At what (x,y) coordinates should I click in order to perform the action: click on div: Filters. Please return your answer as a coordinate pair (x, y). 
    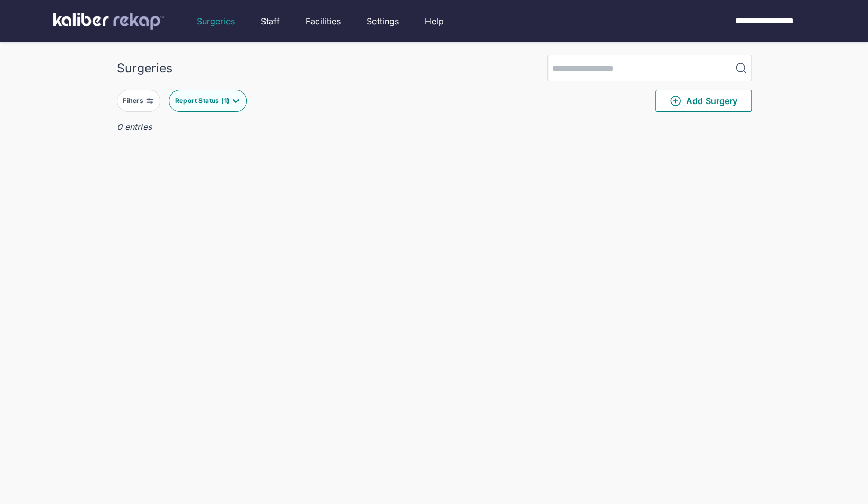
    Looking at the image, I should click on (134, 101).